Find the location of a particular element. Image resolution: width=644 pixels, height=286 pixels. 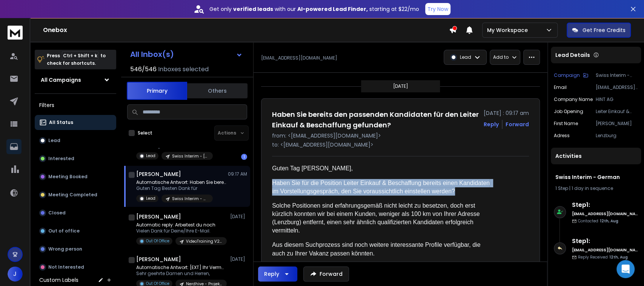

h1: All Inbox(s) is located at coordinates (152, 54).